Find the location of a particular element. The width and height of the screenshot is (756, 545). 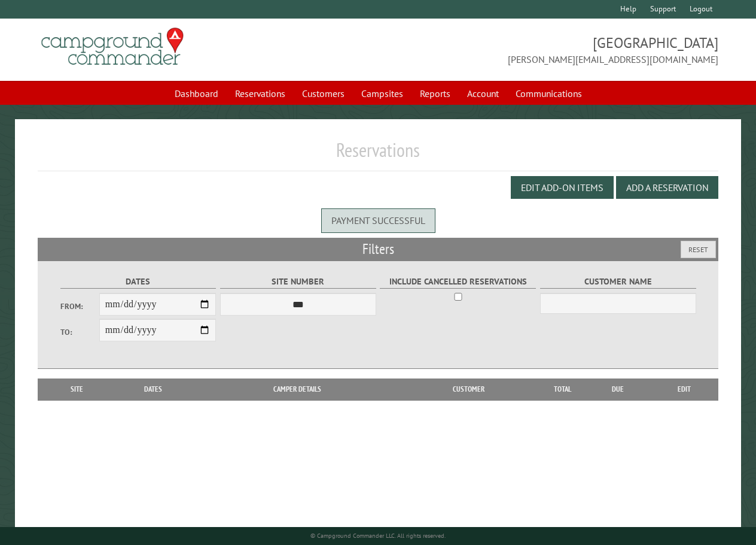

th: Dates is located at coordinates (153, 389).